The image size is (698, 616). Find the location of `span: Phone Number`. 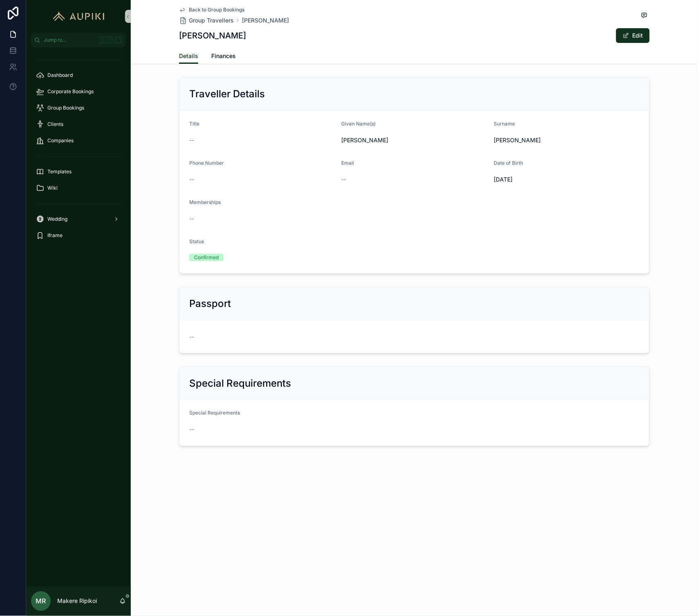

span: Phone Number is located at coordinates (206, 163).